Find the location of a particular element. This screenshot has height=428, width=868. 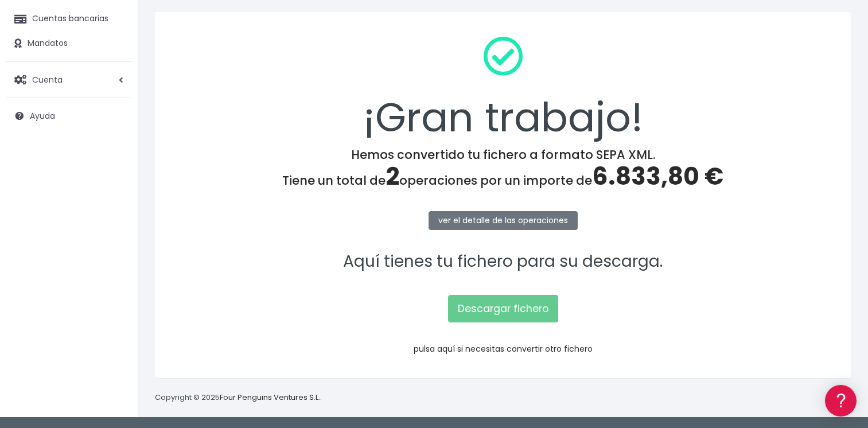

a: API is located at coordinates (115, 301).